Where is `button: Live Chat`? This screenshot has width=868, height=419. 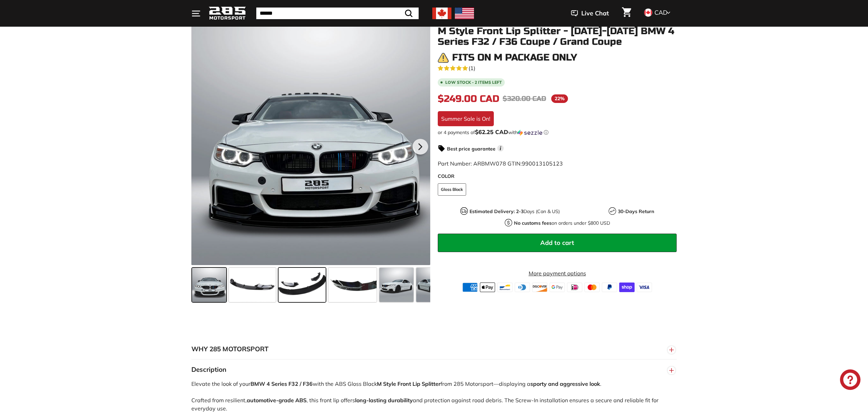 button: Live Chat is located at coordinates (590, 13).